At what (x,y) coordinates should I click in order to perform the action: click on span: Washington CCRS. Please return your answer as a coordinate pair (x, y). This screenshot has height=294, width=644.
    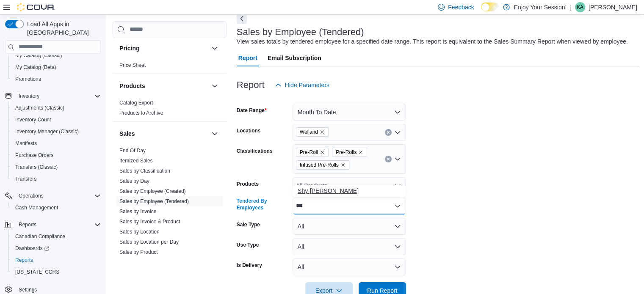
    Looking at the image, I should click on (56, 272).